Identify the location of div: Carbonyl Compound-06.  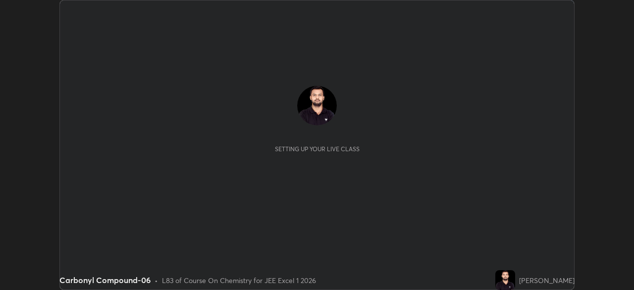
(105, 280).